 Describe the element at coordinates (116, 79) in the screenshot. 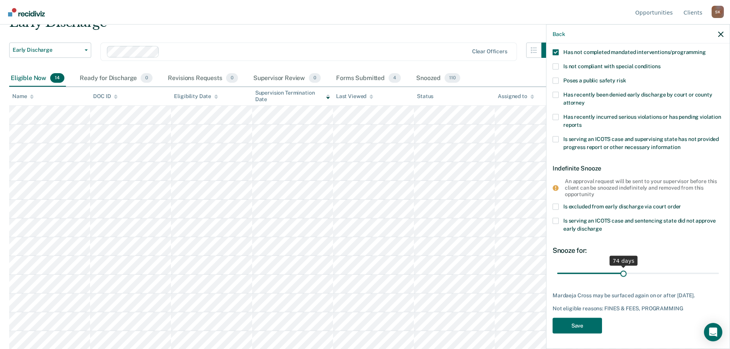

I see `div: Ready for Discharge` at that location.